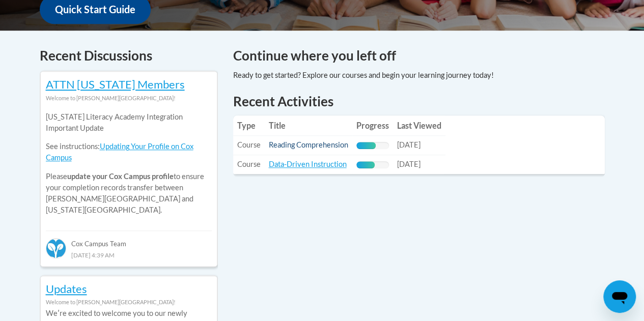 The width and height of the screenshot is (644, 321). Describe the element at coordinates (120, 176) in the screenshot. I see `b: update your Cox Campus profile` at that location.